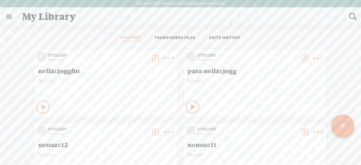  Describe the element at coordinates (106, 144) in the screenshot. I see `span: nenazc12` at that location.